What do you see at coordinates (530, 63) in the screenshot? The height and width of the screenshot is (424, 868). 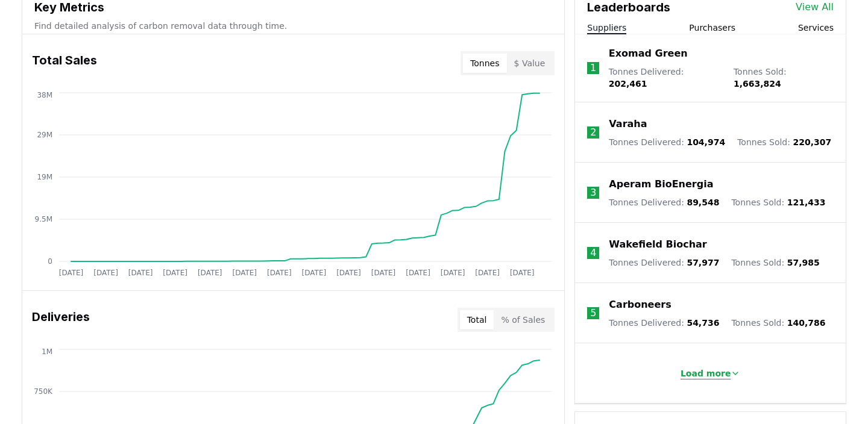 I see `button: $ Value` at bounding box center [530, 63].